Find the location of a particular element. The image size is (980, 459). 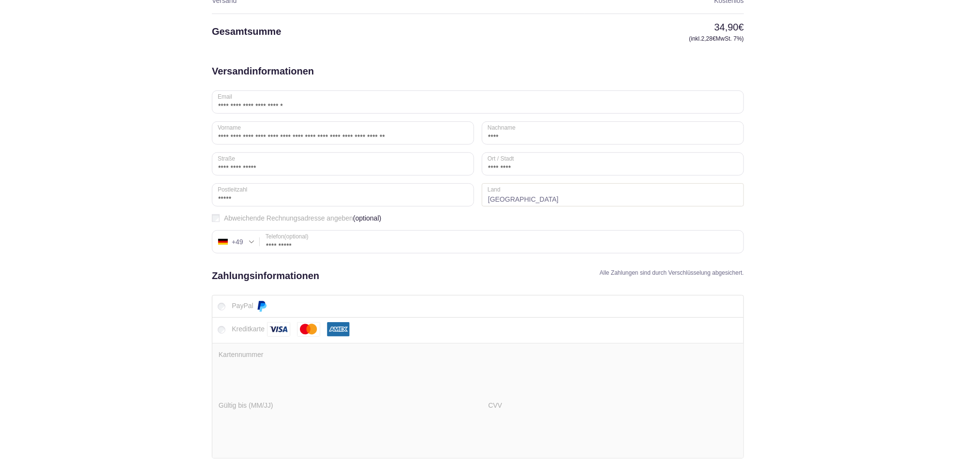

img: Mastercard is located at coordinates (309, 329).